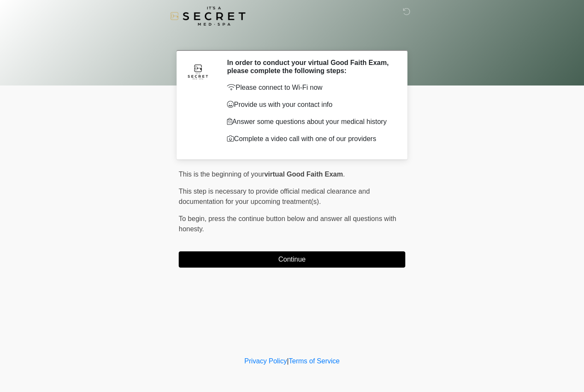 Image resolution: width=584 pixels, height=392 pixels. Describe the element at coordinates (221, 174) in the screenshot. I see `span: This is the beginning of your` at that location.